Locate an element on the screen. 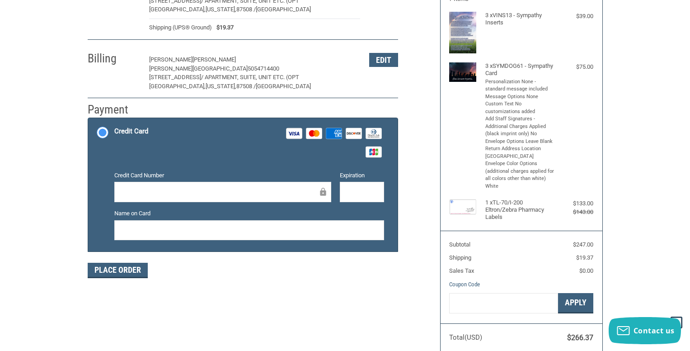 This screenshot has height=351, width=690. li: Message Options None is located at coordinates (520, 97).